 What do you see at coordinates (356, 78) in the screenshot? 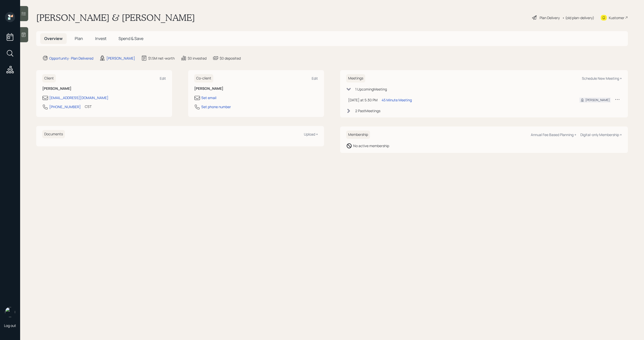
I see `h6: Meetings` at bounding box center [356, 78].